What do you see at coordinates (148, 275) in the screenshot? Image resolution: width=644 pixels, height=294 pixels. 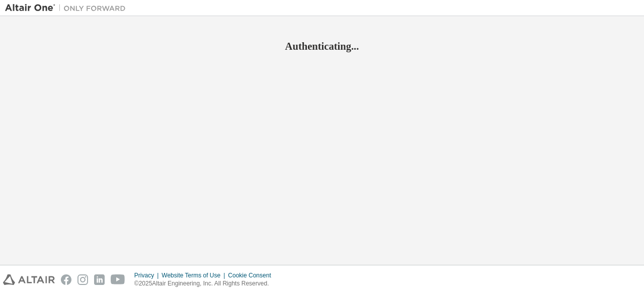 I see `div: Privacy` at bounding box center [148, 275].